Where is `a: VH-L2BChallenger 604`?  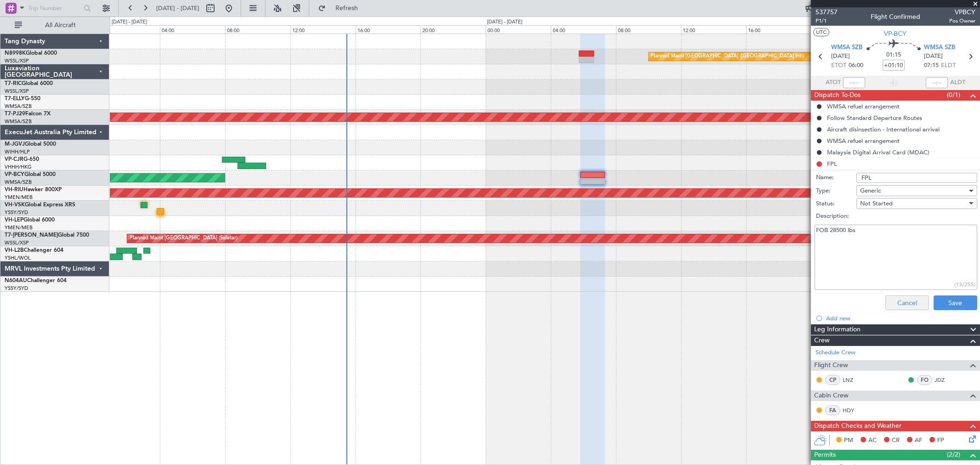 a: VH-L2BChallenger 604 is located at coordinates (34, 250).